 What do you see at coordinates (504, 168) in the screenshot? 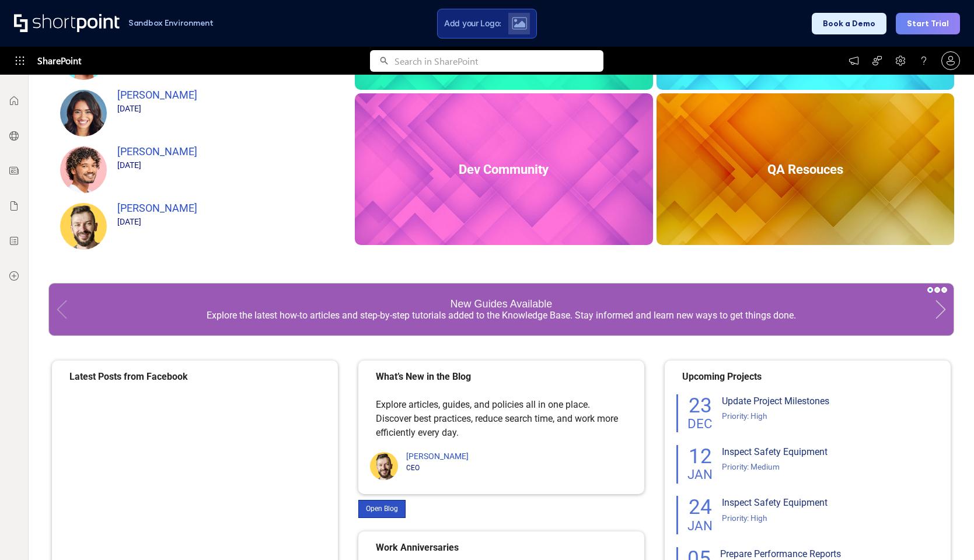
I see `div: Dev Community` at bounding box center [504, 168].